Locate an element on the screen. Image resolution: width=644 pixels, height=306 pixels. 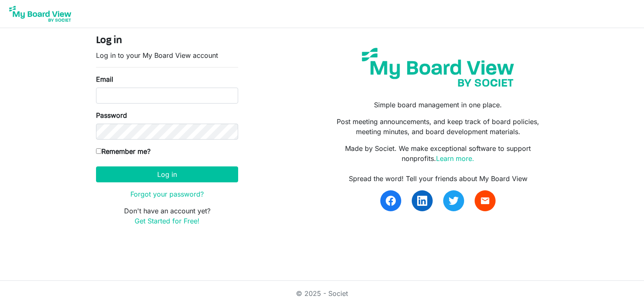
img: twitter.svg is located at coordinates (454, 201).